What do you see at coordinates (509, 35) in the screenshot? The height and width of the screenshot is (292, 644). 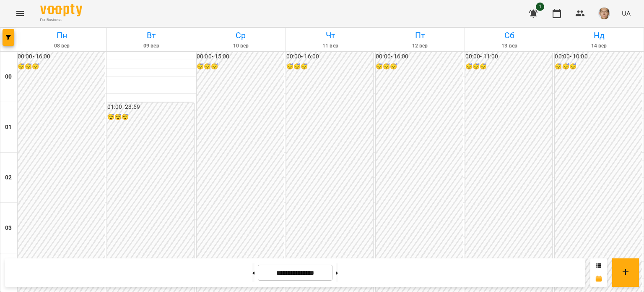 I see `h6: Сб` at bounding box center [509, 35].